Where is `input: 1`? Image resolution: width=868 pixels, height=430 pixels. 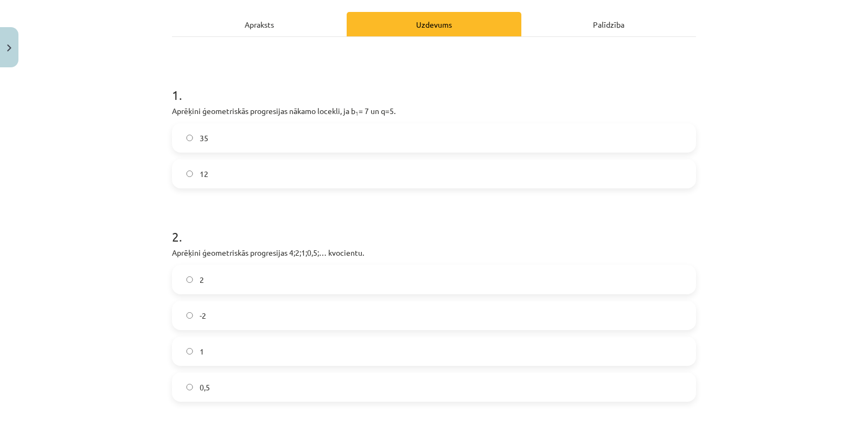 input: 1 is located at coordinates (189, 351).